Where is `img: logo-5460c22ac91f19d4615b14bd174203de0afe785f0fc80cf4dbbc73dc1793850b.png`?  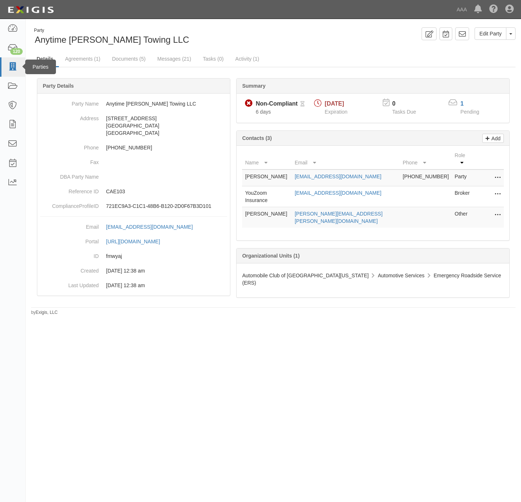
img: logo-5460c22ac91f19d4615b14bd174203de0afe785f0fc80cf4dbbc73dc1793850b.png is located at coordinates (31, 10).